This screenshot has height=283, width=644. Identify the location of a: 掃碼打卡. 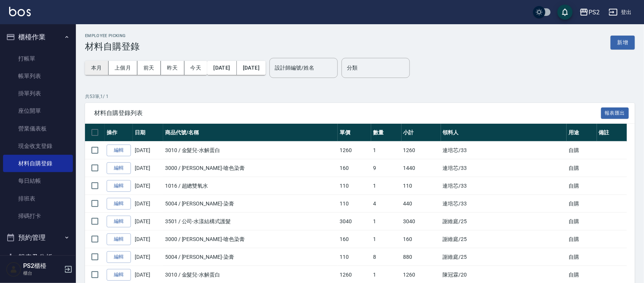
(38, 216).